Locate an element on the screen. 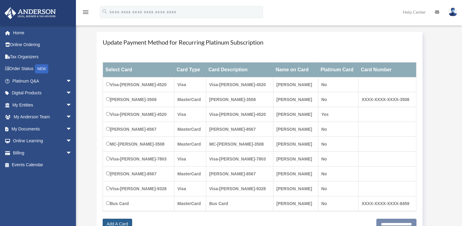 The image size is (462, 226). th: Card Description is located at coordinates (239, 70).